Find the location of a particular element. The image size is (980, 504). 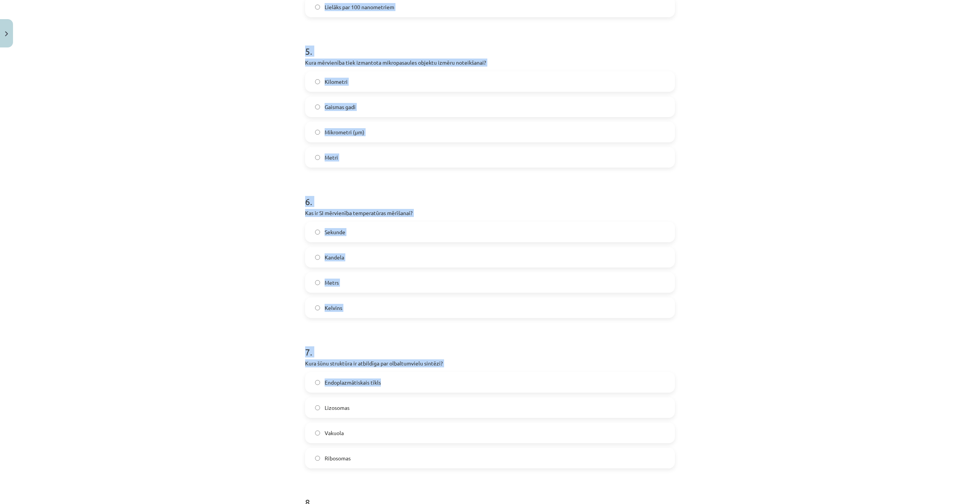

img: icon-close-lesson-0947bae3869378f0d4975bcd49f059093ad1ed9edebbc8119c70593378902aed.svg is located at coordinates (7, 34).